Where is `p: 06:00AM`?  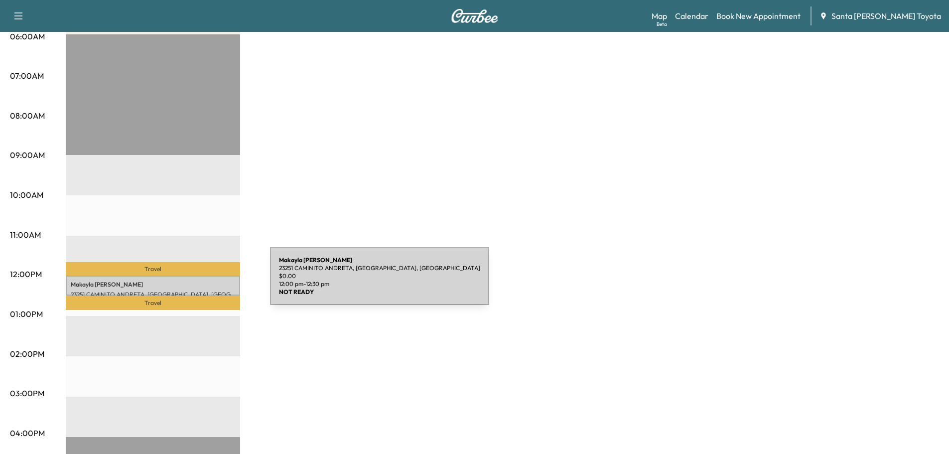
p: 06:00AM is located at coordinates (27, 36).